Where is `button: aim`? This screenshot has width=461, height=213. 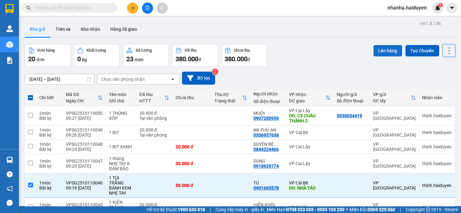
button: aim is located at coordinates (162, 8).